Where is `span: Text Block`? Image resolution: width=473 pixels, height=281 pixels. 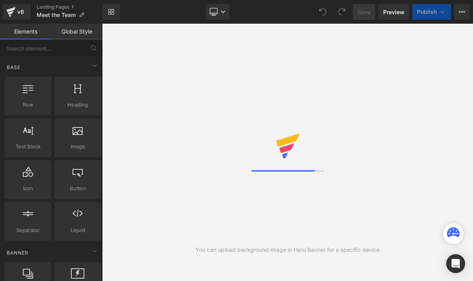 span: Text Block is located at coordinates (28, 146).